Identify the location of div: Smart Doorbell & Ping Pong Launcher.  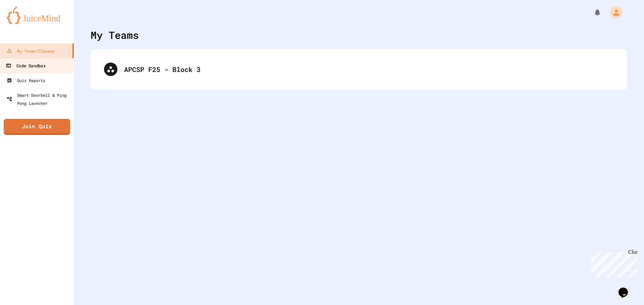
(39, 99).